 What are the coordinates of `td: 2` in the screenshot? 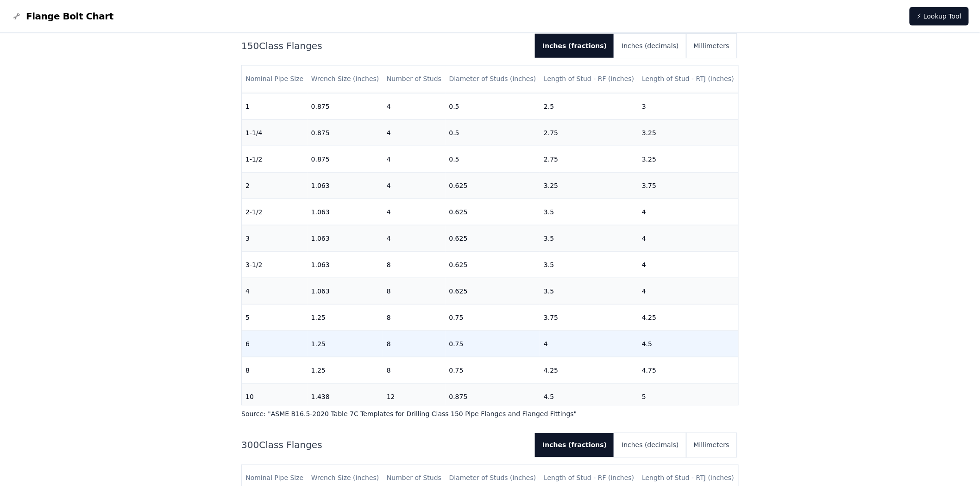 It's located at (274, 186).